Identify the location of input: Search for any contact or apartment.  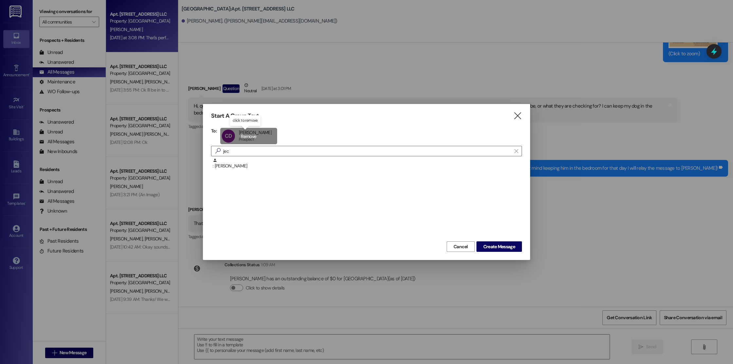
(367, 151).